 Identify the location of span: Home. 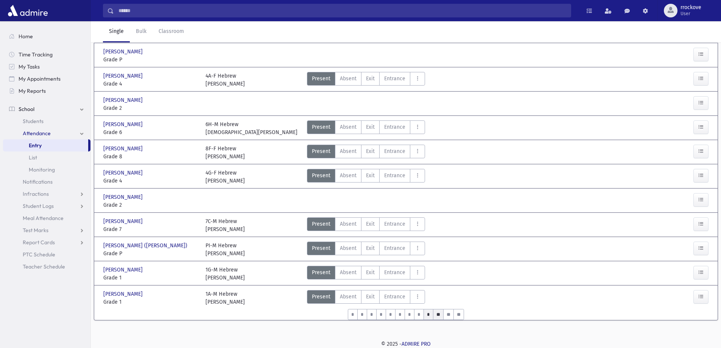
(26, 36).